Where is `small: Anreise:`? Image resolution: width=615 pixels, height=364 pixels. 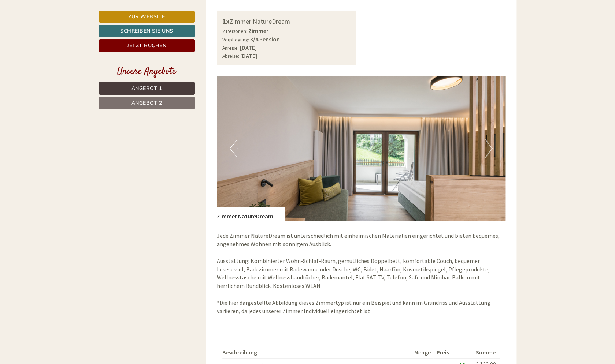
small: Anreise: is located at coordinates (230, 48).